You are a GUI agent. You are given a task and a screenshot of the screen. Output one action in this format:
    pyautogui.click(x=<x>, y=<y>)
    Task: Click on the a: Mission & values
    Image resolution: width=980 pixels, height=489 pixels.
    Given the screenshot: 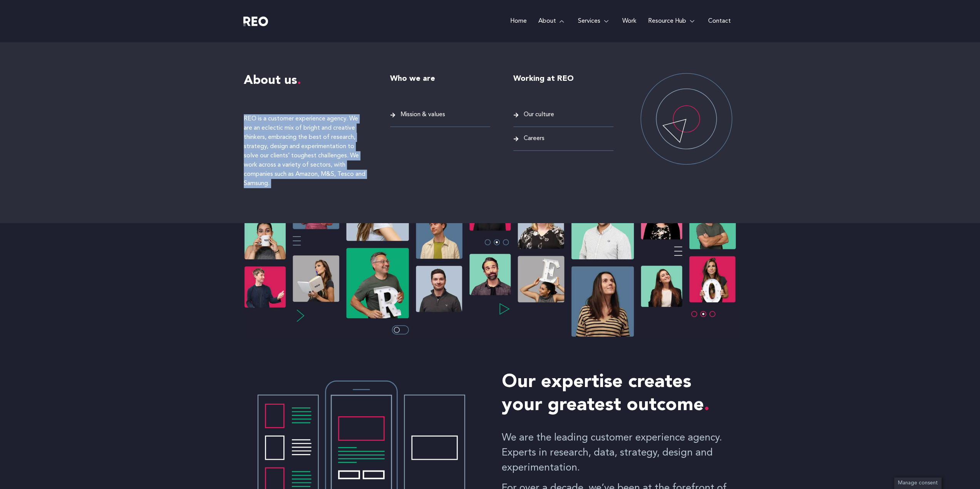 What is the action you would take?
    pyautogui.click(x=440, y=114)
    